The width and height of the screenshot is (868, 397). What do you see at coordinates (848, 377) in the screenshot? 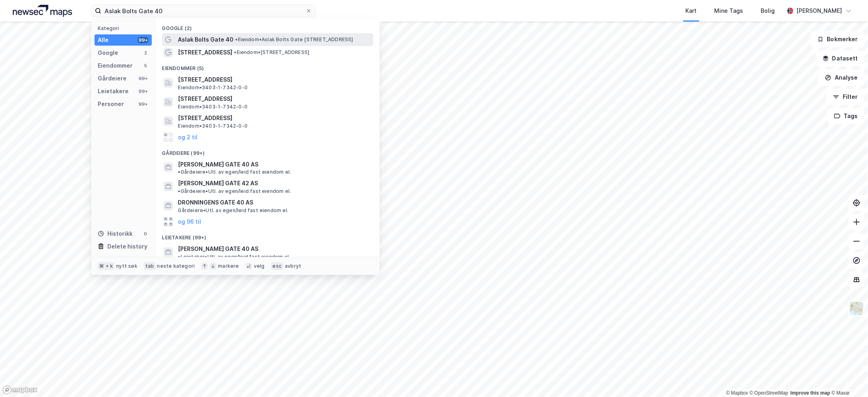
I see `div: Kontrollprogram for chat` at bounding box center [848, 377].